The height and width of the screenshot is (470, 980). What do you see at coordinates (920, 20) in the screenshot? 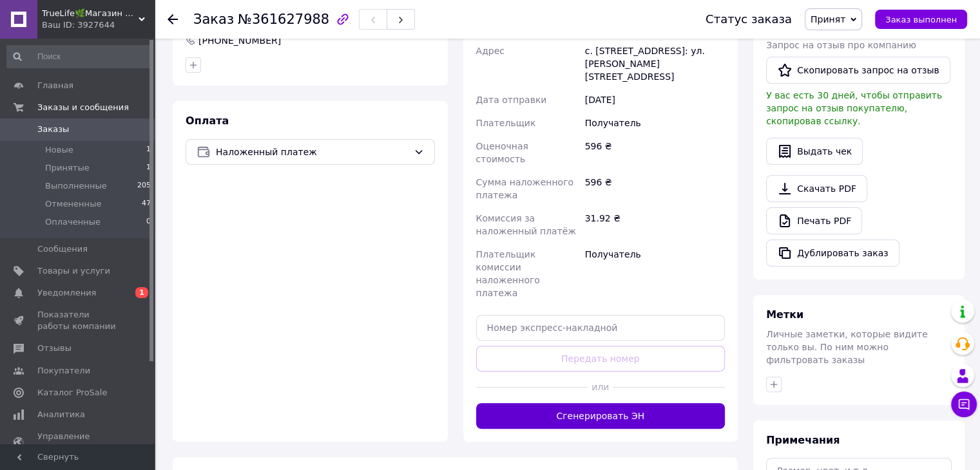
I see `span: Заказ выполнен` at bounding box center [920, 20].